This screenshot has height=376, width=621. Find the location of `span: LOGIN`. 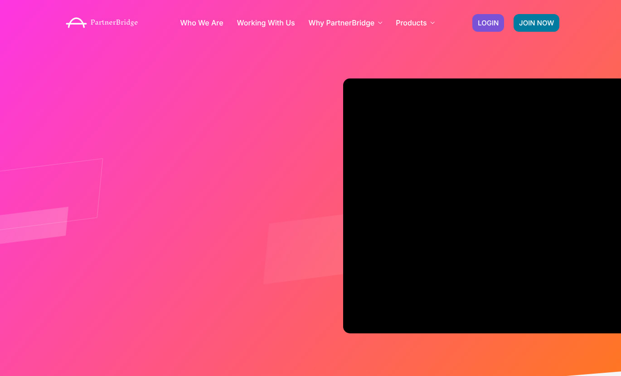

span: LOGIN is located at coordinates (488, 23).